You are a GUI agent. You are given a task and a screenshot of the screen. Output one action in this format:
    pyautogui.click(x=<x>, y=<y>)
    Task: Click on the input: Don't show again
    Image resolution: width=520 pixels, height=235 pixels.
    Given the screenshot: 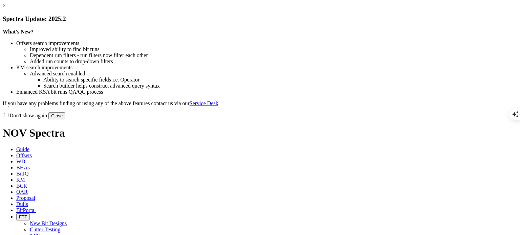 What is the action you would take?
    pyautogui.click(x=6, y=115)
    